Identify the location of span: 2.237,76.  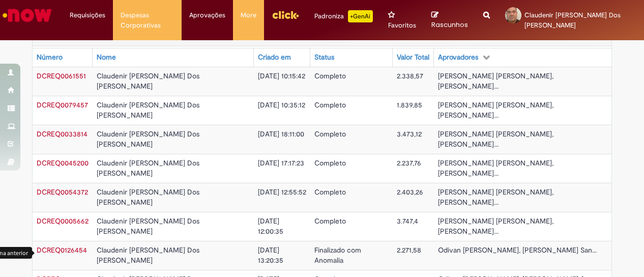
(408, 163).